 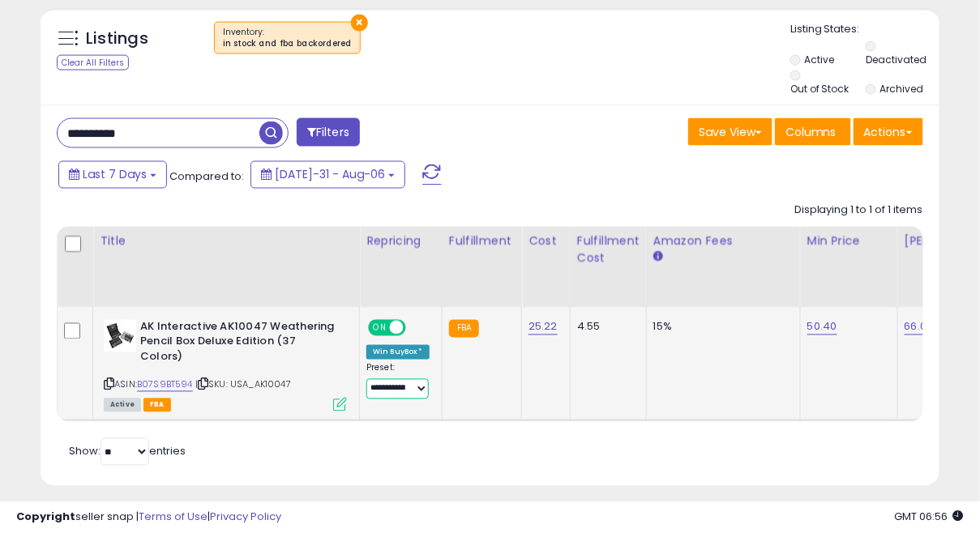 I want to click on div: Cost, so click(x=546, y=242).